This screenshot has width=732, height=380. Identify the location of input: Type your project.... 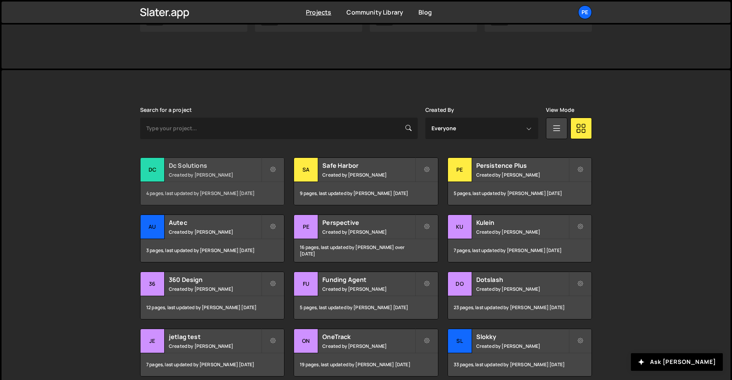
(279, 128).